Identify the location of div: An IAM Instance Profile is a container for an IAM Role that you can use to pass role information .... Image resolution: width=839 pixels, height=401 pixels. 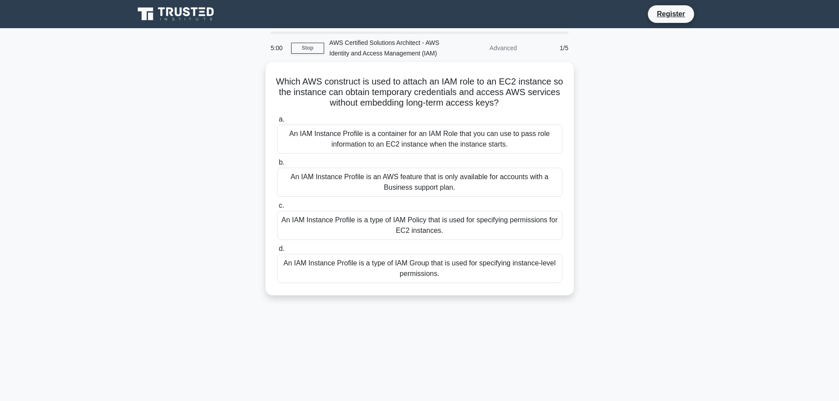
(420, 139).